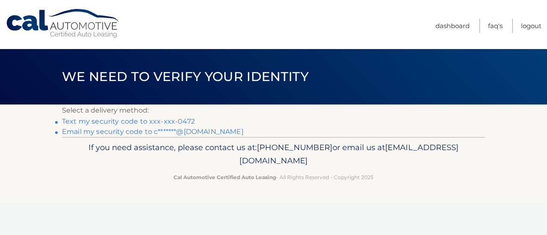  What do you see at coordinates (225, 177) in the screenshot?
I see `strong: Cal Automotive Certified Auto Leasing` at bounding box center [225, 177].